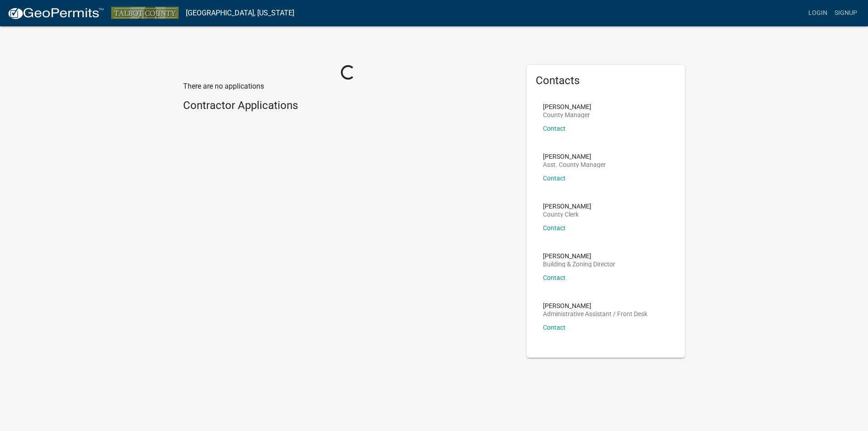  What do you see at coordinates (818, 13) in the screenshot?
I see `a: Login` at bounding box center [818, 13].